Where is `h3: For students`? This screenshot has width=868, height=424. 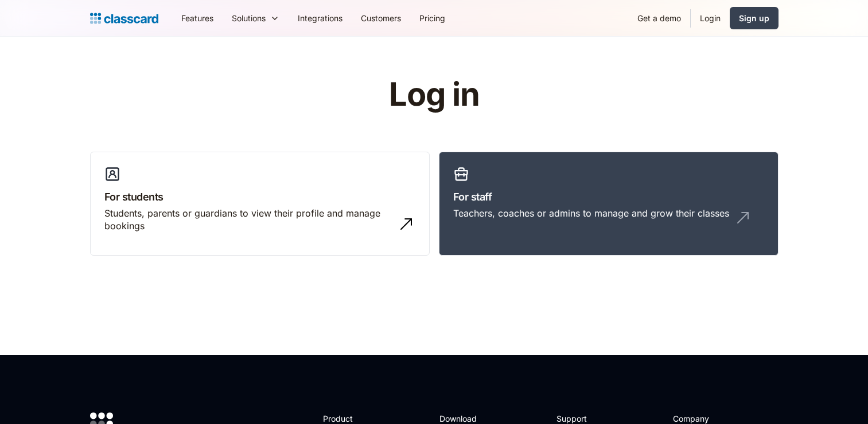
h3: For students is located at coordinates (259, 196).